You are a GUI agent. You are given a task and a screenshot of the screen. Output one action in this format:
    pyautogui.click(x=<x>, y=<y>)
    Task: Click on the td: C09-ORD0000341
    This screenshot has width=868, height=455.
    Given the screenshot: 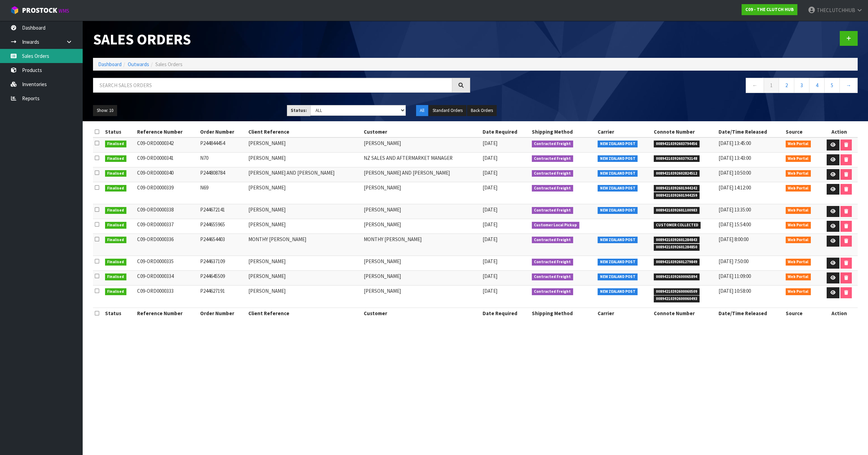 What is the action you would take?
    pyautogui.click(x=166, y=160)
    